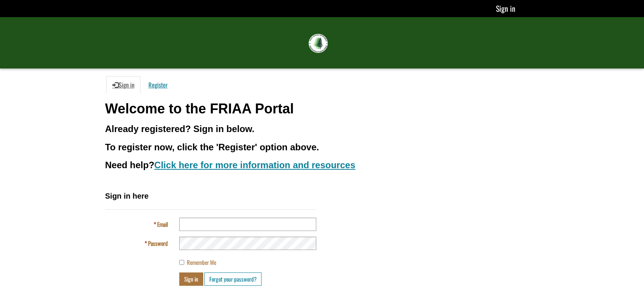 The height and width of the screenshot is (301, 644). What do you see at coordinates (158, 85) in the screenshot?
I see `a: Register` at bounding box center [158, 85].